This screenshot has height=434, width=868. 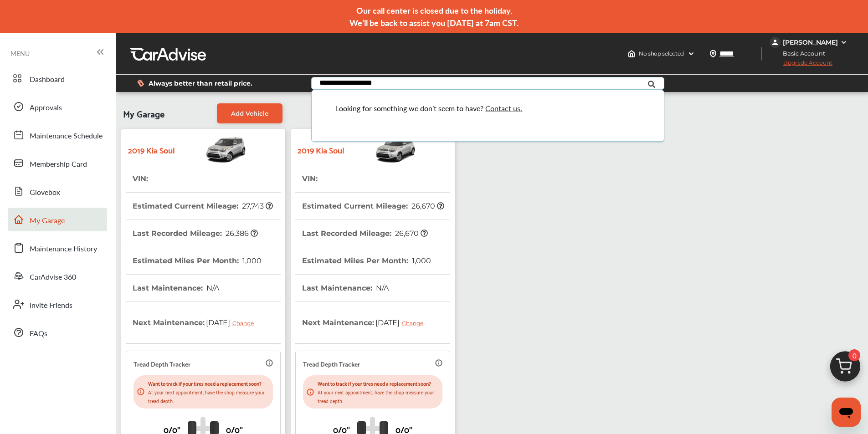 What do you see at coordinates (140, 83) in the screenshot?
I see `img: dollor_label_vector.a70140d1.svg` at bounding box center [140, 83].